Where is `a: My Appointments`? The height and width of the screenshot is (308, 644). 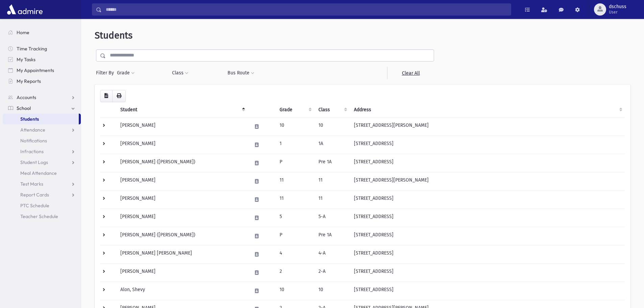 a: My Appointments is located at coordinates (42, 70).